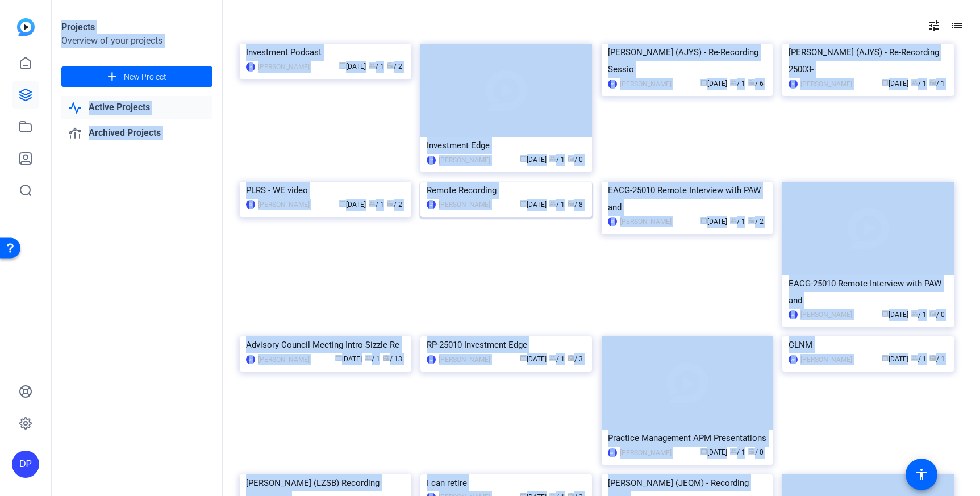 The image size is (980, 496). Describe the element at coordinates (507, 191) in the screenshot. I see `div: Remote Recording` at that location.